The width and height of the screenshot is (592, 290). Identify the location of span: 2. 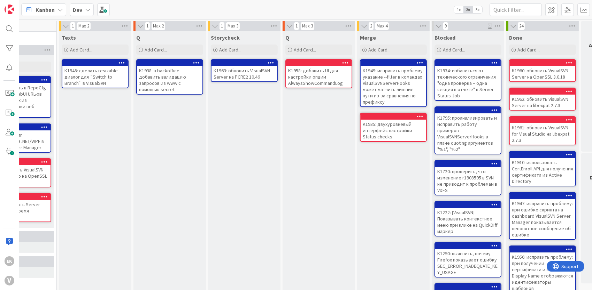
(371, 26).